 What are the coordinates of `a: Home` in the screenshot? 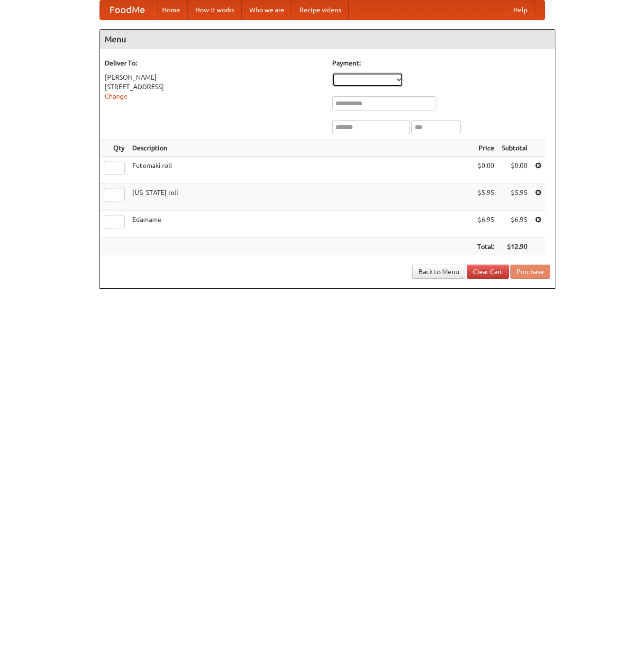 It's located at (171, 10).